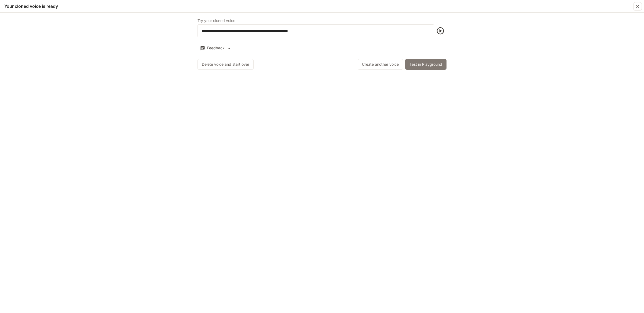 The width and height of the screenshot is (644, 313). I want to click on button: Feedback, so click(215, 48).